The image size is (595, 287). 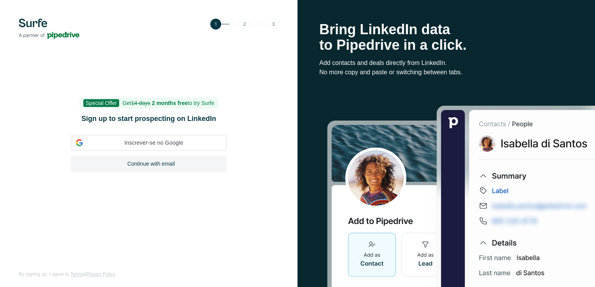 What do you see at coordinates (149, 119) in the screenshot?
I see `h1: Sign up to start prospecting on LinkedIn` at bounding box center [149, 119].